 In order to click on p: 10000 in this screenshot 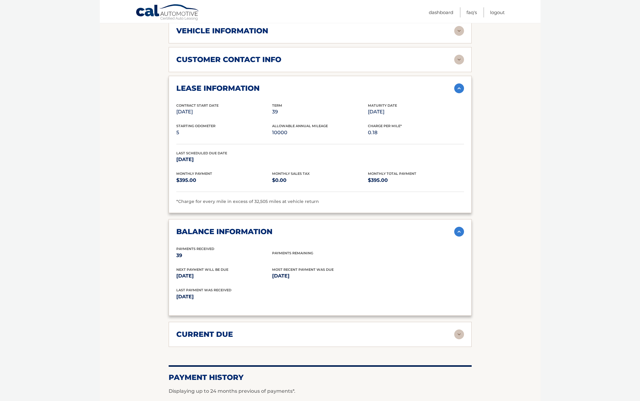, I will do `click(320, 133)`.